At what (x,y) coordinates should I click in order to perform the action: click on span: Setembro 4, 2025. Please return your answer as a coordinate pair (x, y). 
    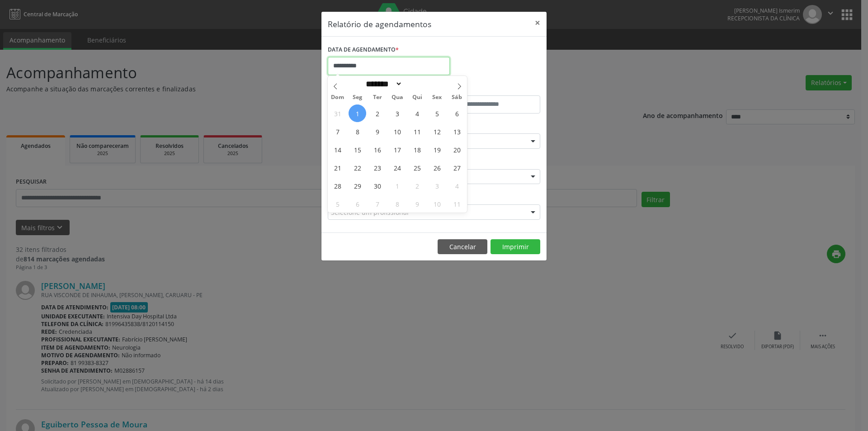
    Looking at the image, I should click on (416, 113).